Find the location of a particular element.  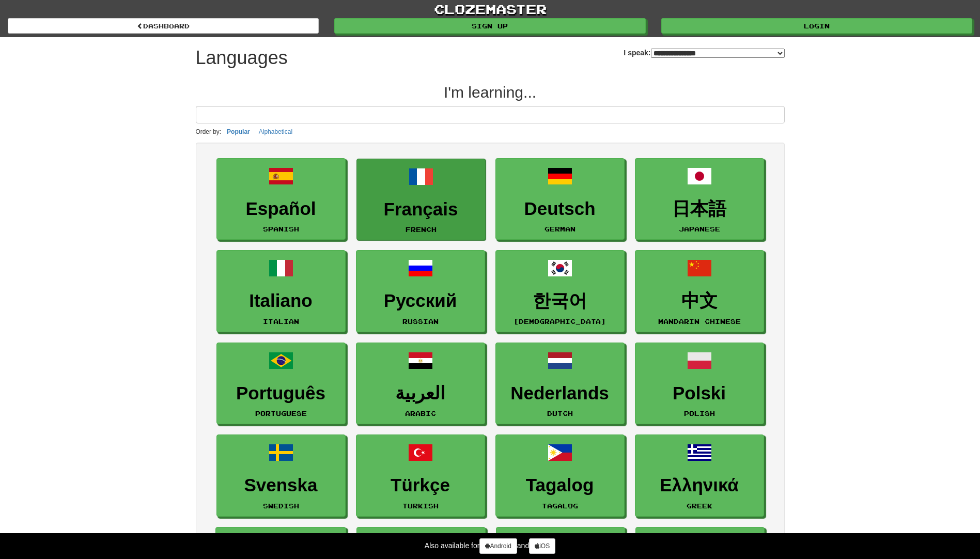

small: Spanish is located at coordinates (281, 229).